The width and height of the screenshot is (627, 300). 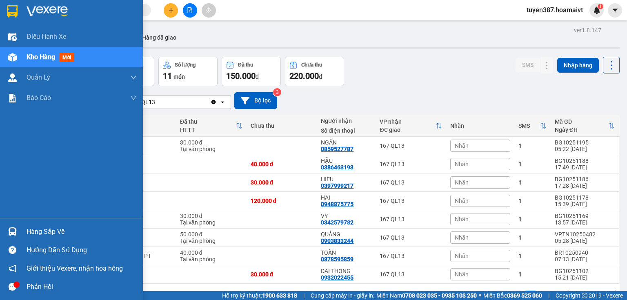 What do you see at coordinates (337, 149) in the screenshot?
I see `div: 0859527787` at bounding box center [337, 149].